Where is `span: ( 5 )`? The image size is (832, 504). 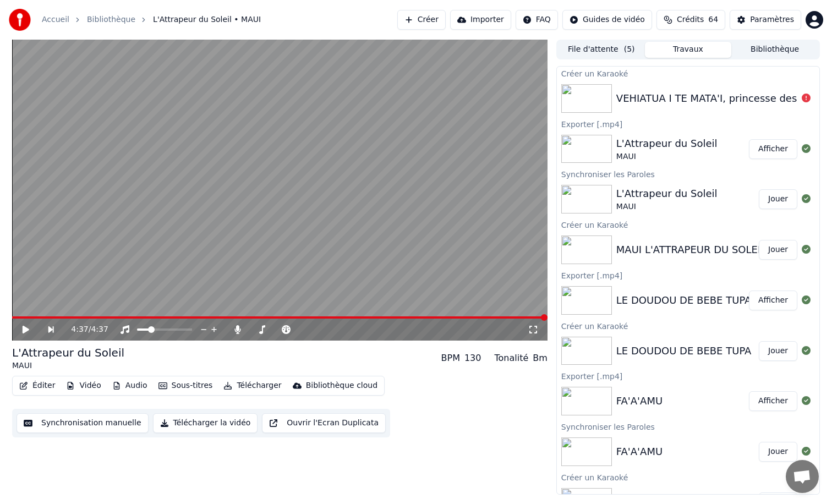 span: ( 5 ) is located at coordinates (630, 49).